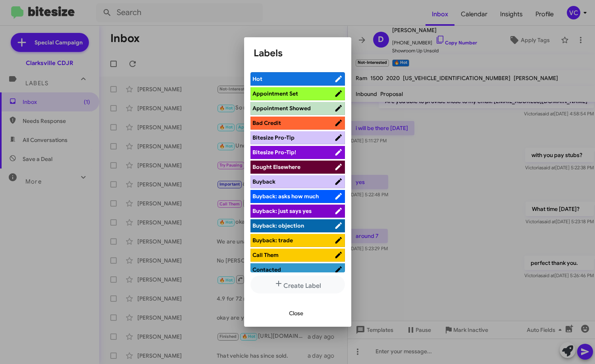  Describe the element at coordinates (298, 53) in the screenshot. I see `h1: Labels` at that location.